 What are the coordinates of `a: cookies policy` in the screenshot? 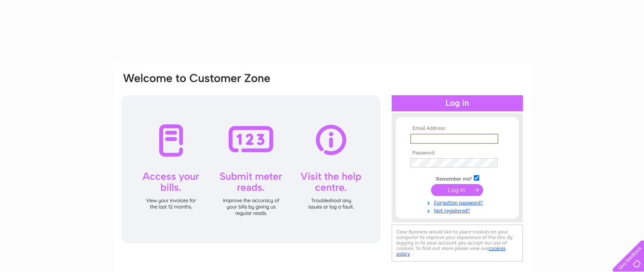 It's located at (451, 251).